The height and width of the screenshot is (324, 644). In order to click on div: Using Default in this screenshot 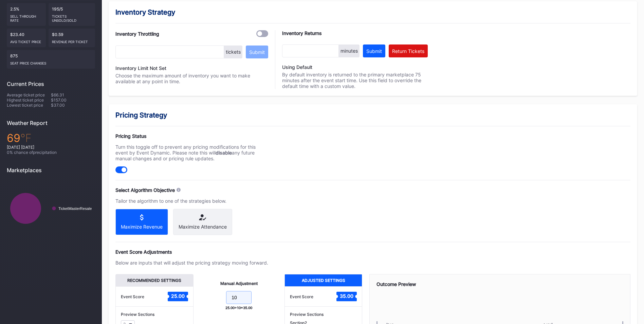, I will do `click(355, 67)`.